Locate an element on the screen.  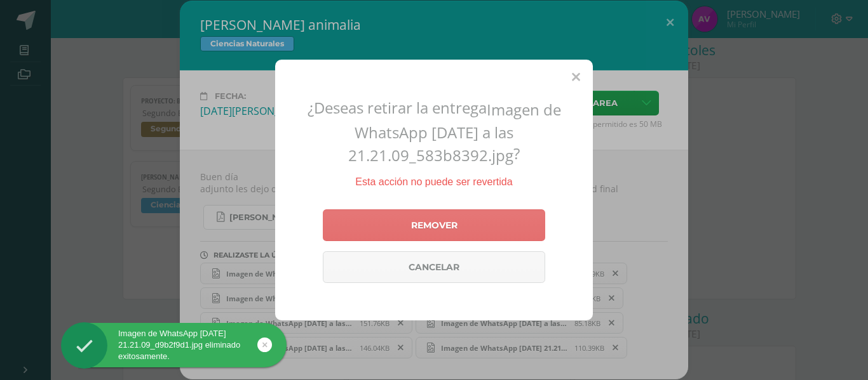
a: Remover is located at coordinates (434, 225).